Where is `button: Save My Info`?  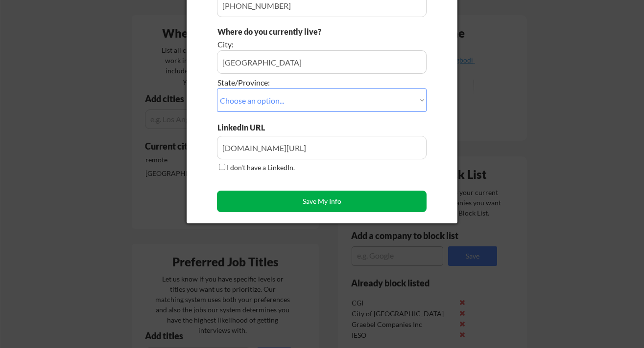 button: Save My Info is located at coordinates (321, 202).